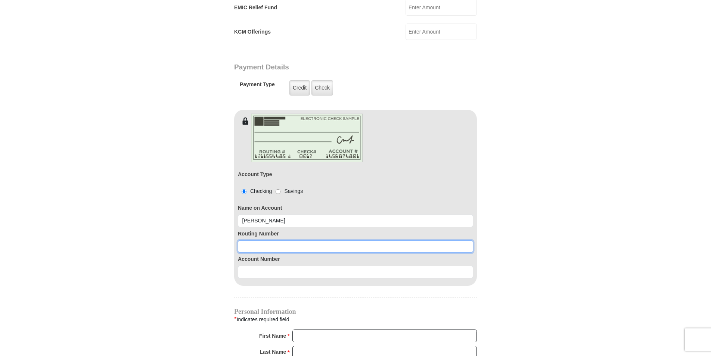 Image resolution: width=711 pixels, height=356 pixels. Describe the element at coordinates (307, 138) in the screenshot. I see `img: check-en.png` at that location.